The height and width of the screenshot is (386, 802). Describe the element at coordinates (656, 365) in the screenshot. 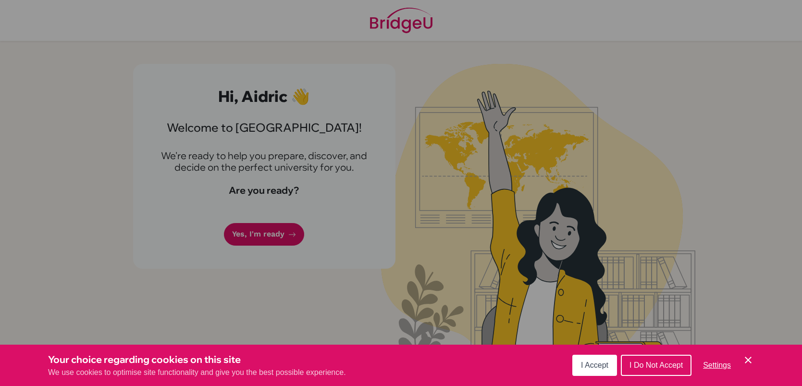

I see `span: I Do Not Accept` at that location.